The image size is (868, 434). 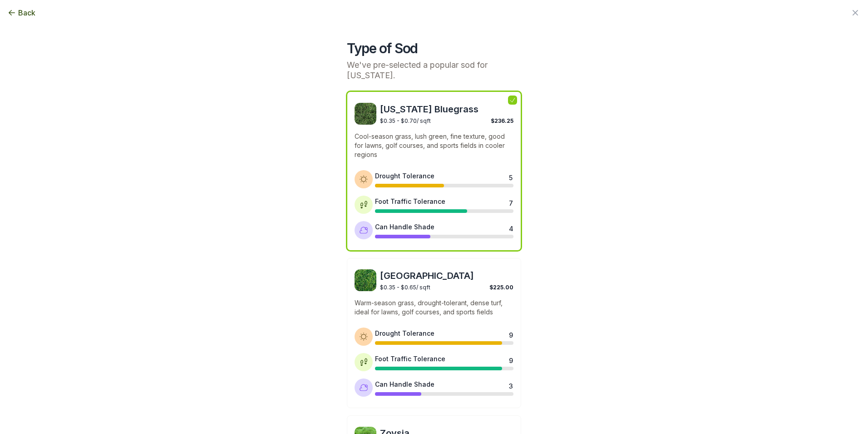 I want to click on span: Back, so click(x=27, y=13).